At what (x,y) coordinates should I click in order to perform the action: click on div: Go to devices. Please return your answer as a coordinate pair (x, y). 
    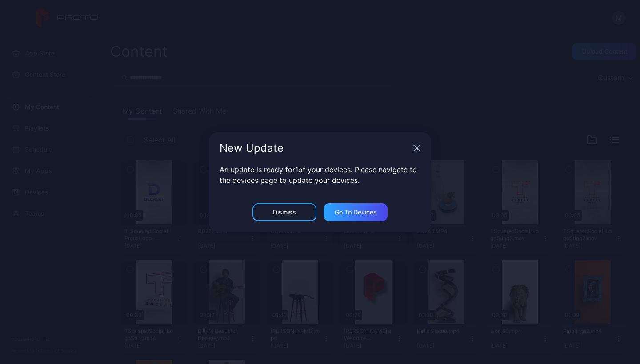
    Looking at the image, I should click on (356, 212).